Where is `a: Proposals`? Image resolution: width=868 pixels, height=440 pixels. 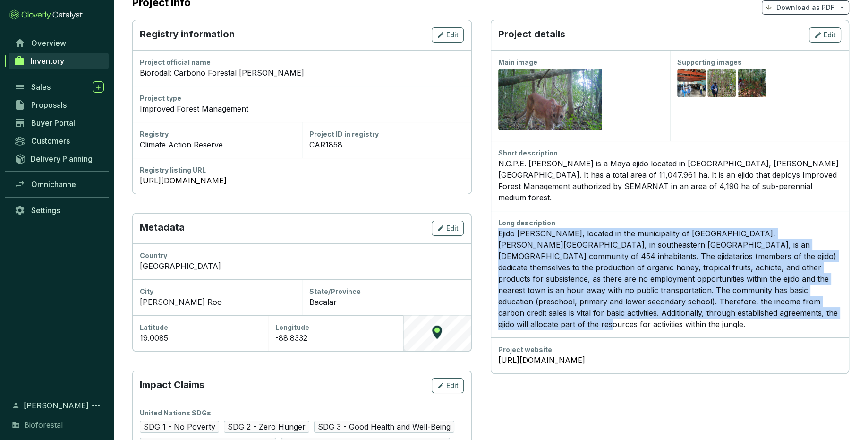 a: Proposals is located at coordinates (59, 105).